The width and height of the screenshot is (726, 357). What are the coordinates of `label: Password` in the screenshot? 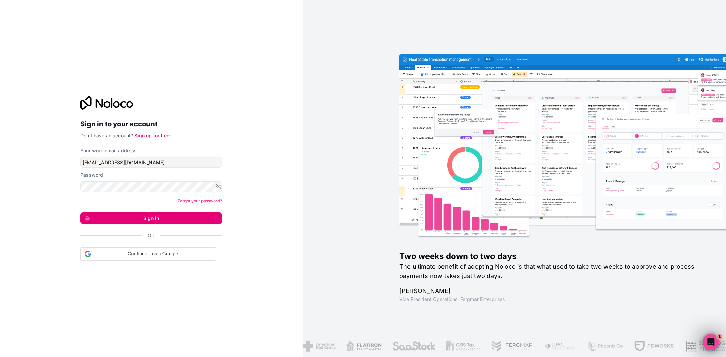 It's located at (92, 175).